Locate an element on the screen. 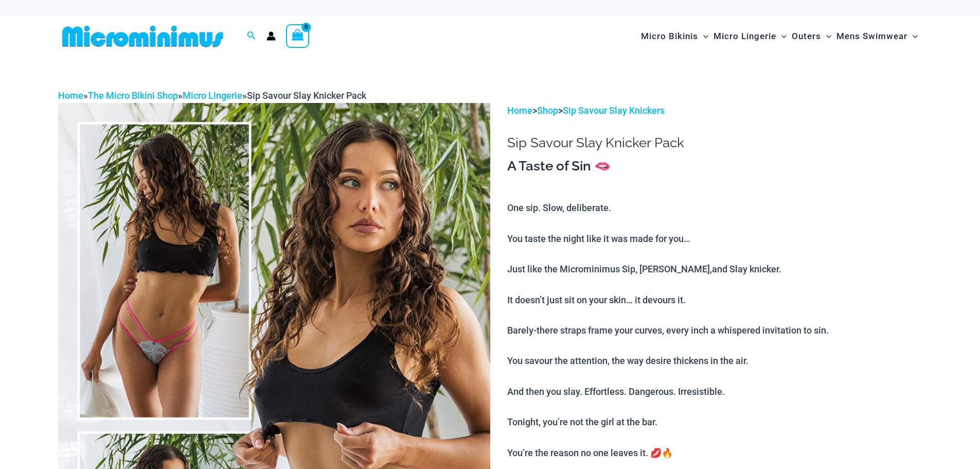 The image size is (980, 469). a: The Micro Bikini Shop is located at coordinates (133, 95).